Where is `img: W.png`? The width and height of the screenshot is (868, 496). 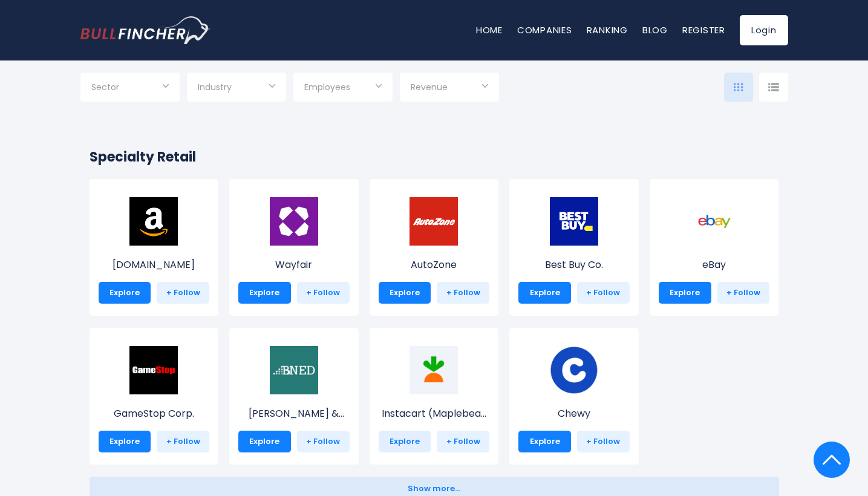
img: W.png is located at coordinates (294, 222).